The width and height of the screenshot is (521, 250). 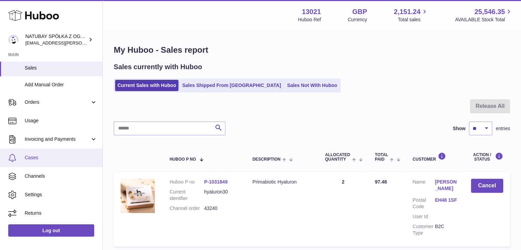 I want to click on dt: User Id, so click(x=423, y=216).